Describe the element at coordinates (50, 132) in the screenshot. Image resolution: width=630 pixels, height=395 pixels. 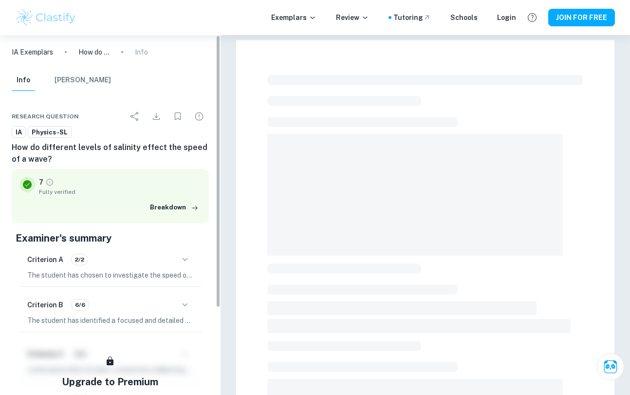
I see `a: Physics-SL` at that location.